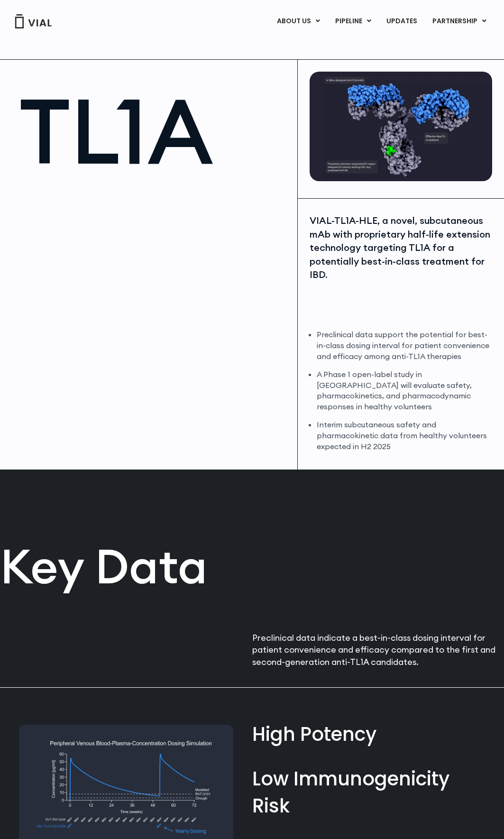  What do you see at coordinates (401, 247) in the screenshot?
I see `div: VIAL-TL1A-HLE, a novel, subcutaneous mAb with proprietary half-life extension technology targetin...` at bounding box center [401, 247].